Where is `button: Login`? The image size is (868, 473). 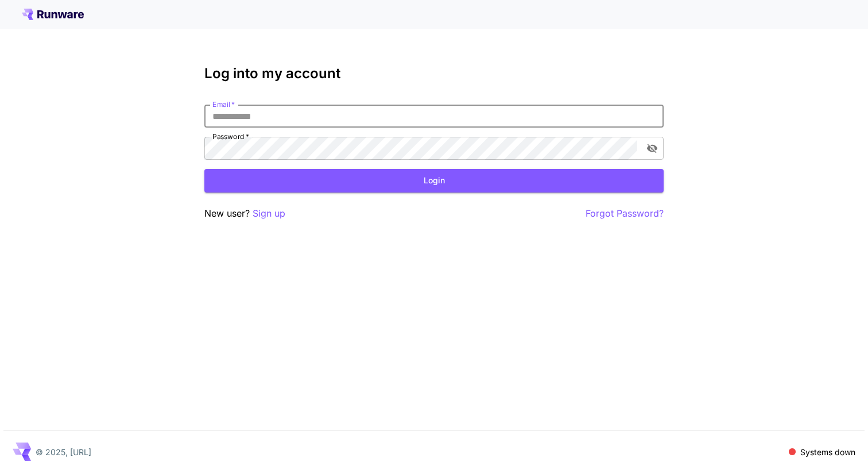
button: Login is located at coordinates (434, 181).